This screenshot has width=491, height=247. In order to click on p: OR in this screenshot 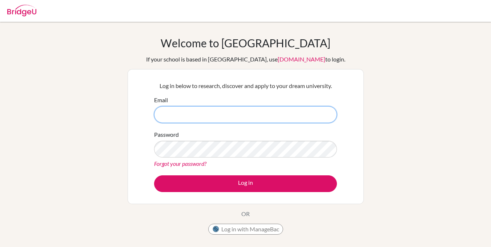, I will do `click(245, 214)`.